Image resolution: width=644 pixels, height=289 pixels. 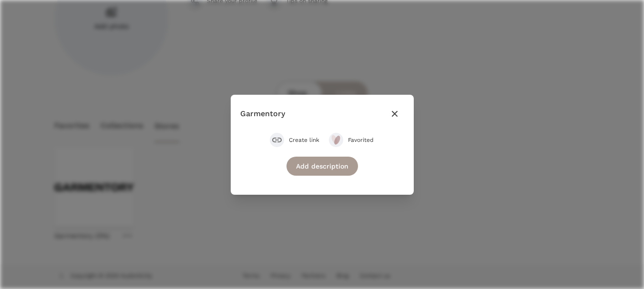 What do you see at coordinates (295, 140) in the screenshot?
I see `button: Create link` at bounding box center [295, 140].